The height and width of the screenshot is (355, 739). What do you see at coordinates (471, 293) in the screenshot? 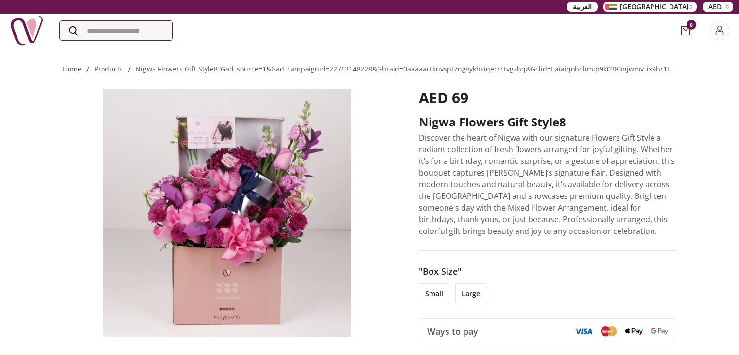
I see `li: large` at bounding box center [471, 293].